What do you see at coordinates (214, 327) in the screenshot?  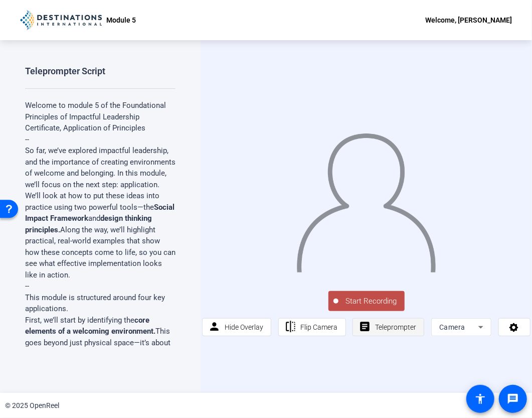 I see `mat-icon: person` at bounding box center [214, 327].